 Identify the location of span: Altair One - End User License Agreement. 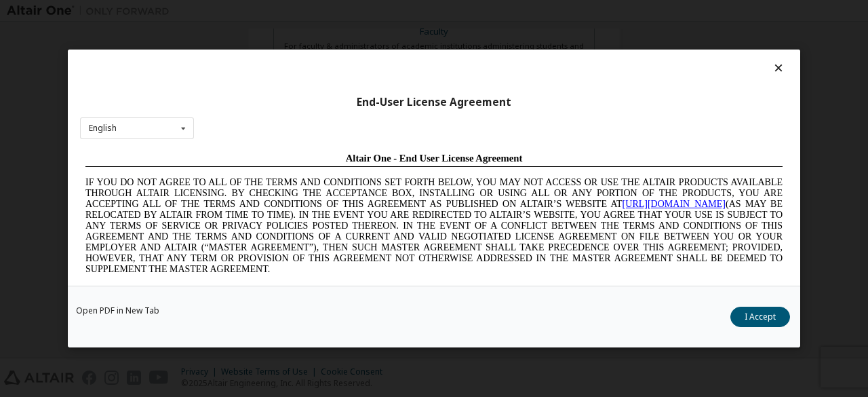
(354, 11).